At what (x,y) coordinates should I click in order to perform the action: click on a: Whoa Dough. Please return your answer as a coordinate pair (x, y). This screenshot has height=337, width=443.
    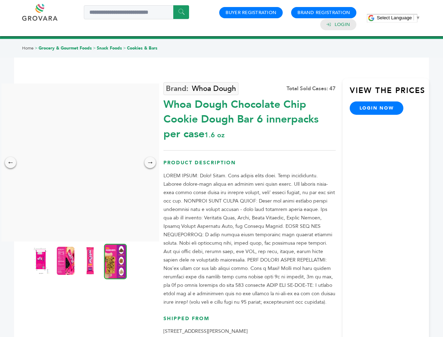
    Looking at the image, I should click on (201, 88).